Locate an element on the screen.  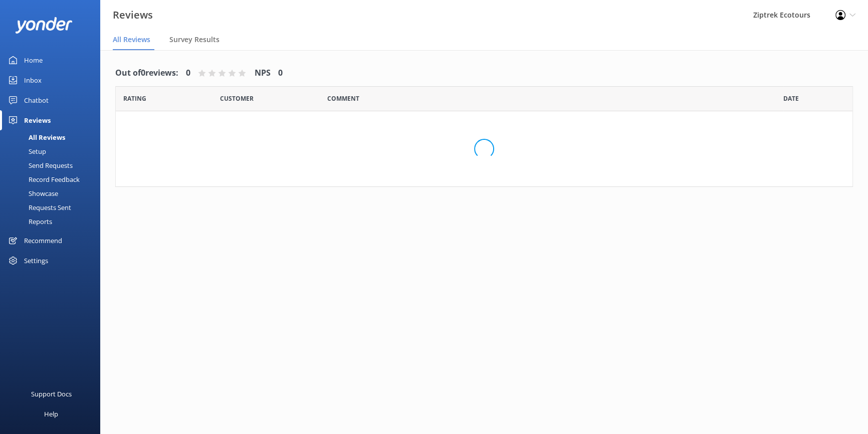
div: Showcase is located at coordinates (32, 194).